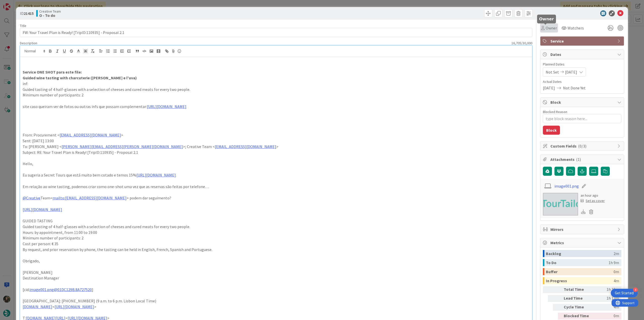  Describe the element at coordinates (17, 4) in the screenshot. I see `span: Support` at that location.